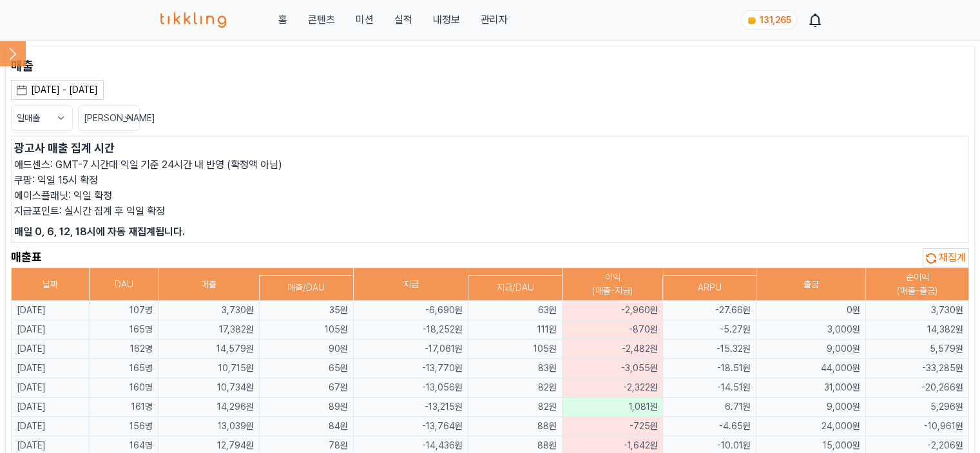 The height and width of the screenshot is (453, 980). What do you see at coordinates (613, 426) in the screenshot?
I see `td: -725원` at bounding box center [613, 426].